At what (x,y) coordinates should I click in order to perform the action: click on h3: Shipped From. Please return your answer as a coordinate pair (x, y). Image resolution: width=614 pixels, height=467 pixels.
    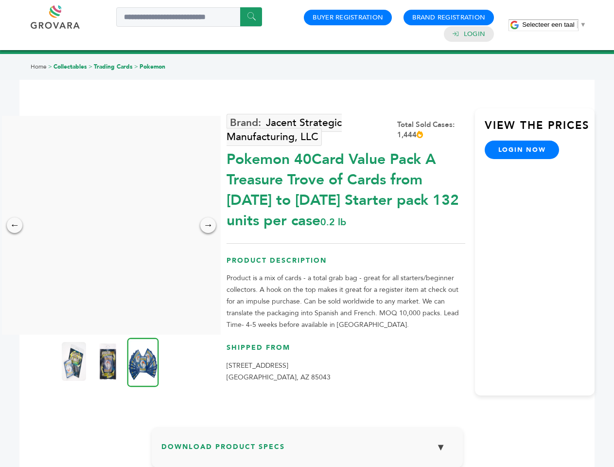
    Looking at the image, I should click on (346, 351).